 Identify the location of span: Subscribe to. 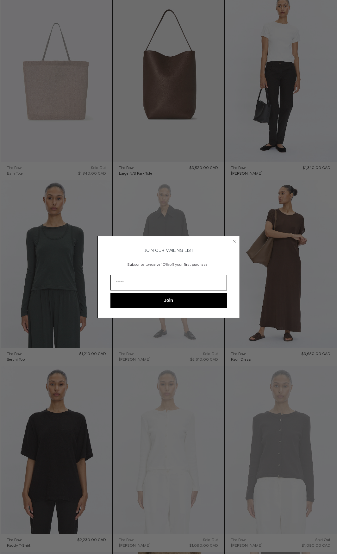
(138, 265).